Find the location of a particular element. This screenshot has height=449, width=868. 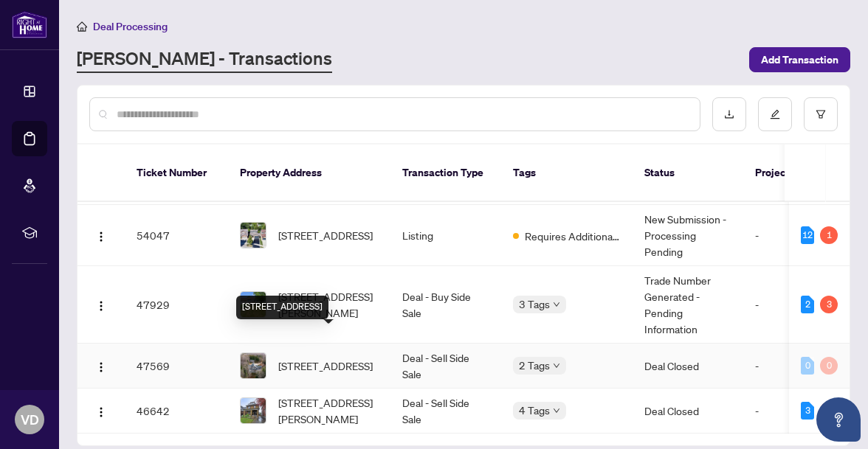

span: Requires Additional Docs is located at coordinates (572, 236).